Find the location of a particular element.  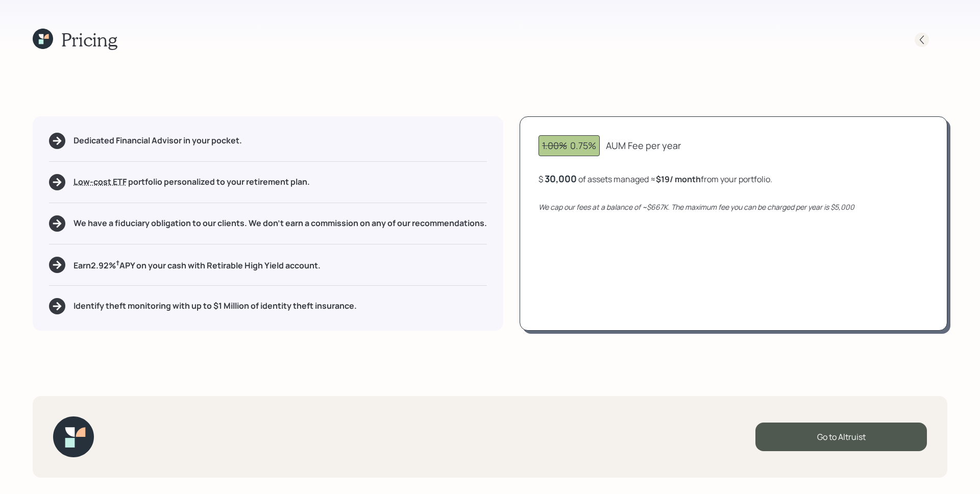

h5: Dedicated Financial Advisor in your pocket. is located at coordinates (158, 140).